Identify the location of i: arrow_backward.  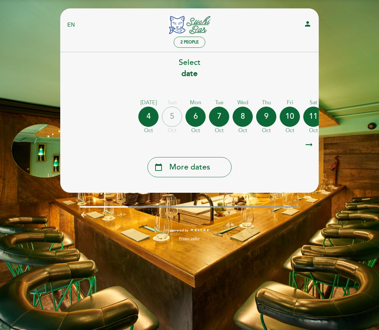
(84, 215).